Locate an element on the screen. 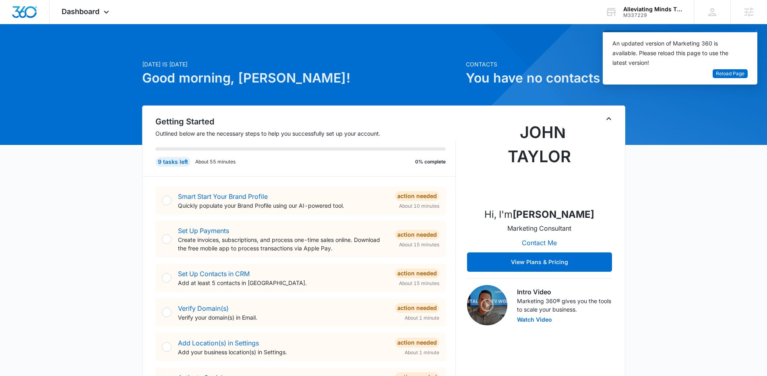 The width and height of the screenshot is (767, 376). h1: You have no contacts is located at coordinates (545, 78).